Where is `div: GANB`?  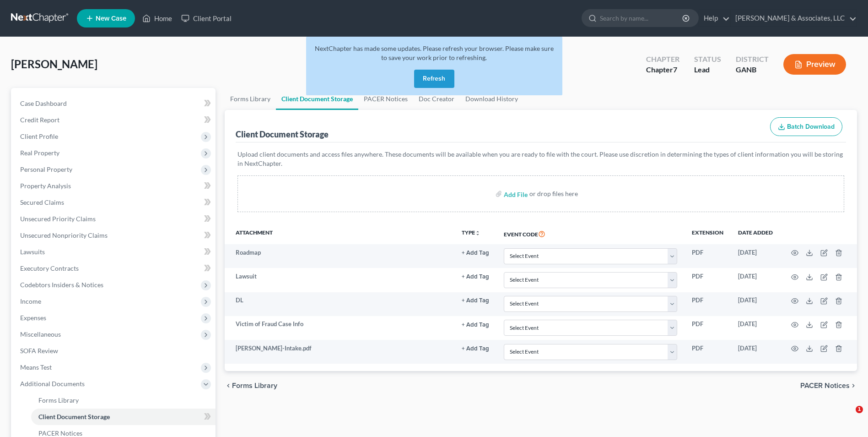 div: GANB is located at coordinates (752, 70).